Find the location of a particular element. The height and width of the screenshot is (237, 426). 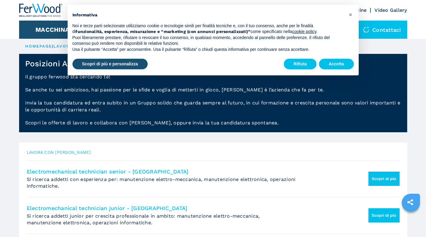

a: Video Gallery is located at coordinates (390, 10).